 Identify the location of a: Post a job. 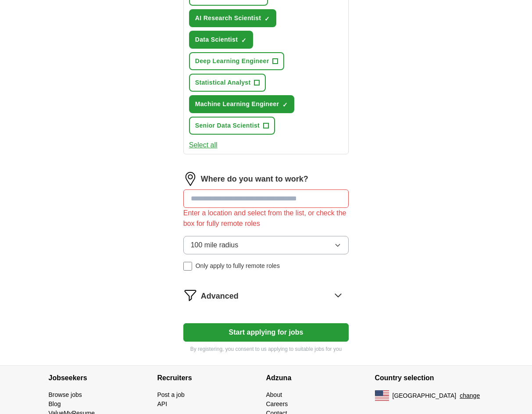
(171, 395).